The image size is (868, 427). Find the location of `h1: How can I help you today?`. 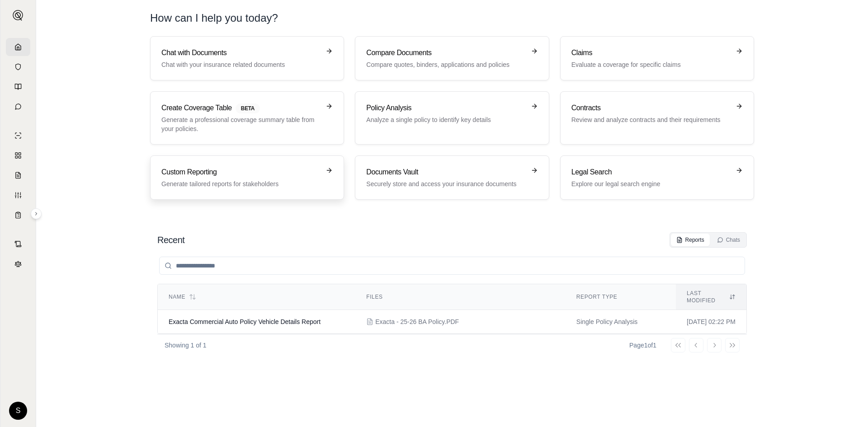

h1: How can I help you today? is located at coordinates (452, 18).